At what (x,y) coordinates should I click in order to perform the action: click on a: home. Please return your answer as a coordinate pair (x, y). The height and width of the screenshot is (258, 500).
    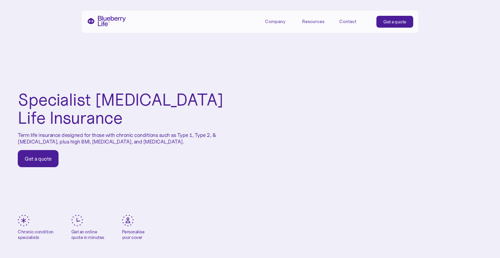
    Looking at the image, I should click on (106, 21).